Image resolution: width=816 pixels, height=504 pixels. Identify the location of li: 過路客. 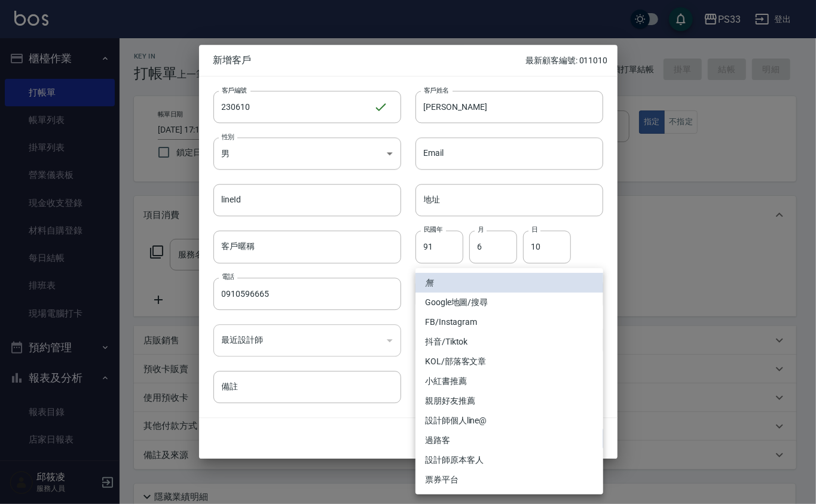
(509, 440).